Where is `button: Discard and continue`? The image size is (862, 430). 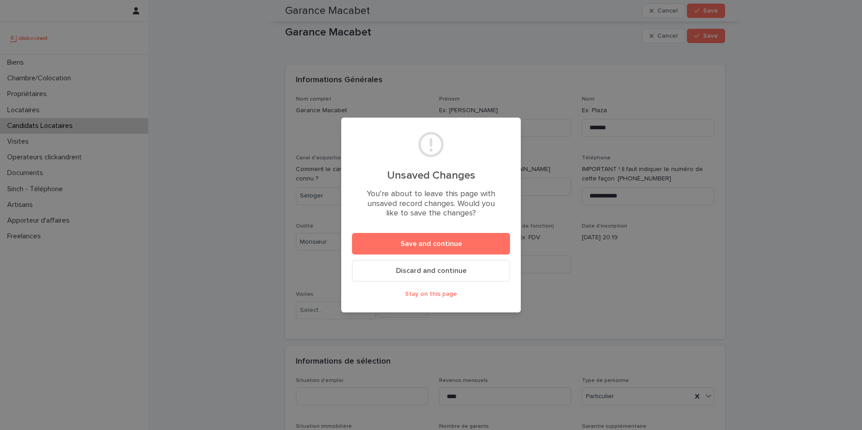
button: Discard and continue is located at coordinates (431, 271).